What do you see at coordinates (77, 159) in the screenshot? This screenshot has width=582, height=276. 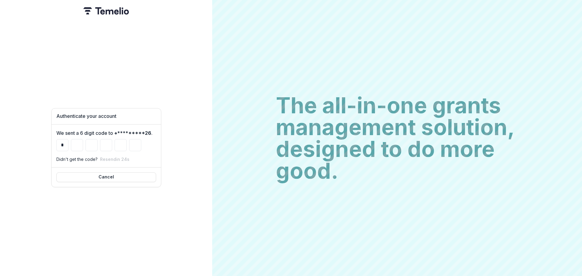 I see `p: Didn't get the code?` at bounding box center [77, 159].